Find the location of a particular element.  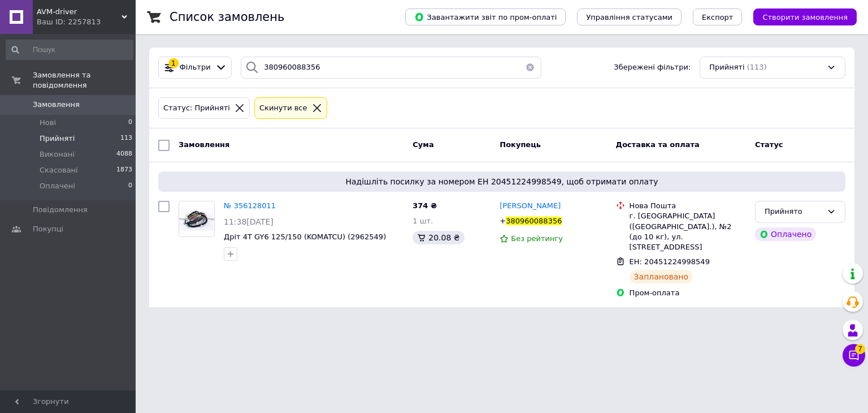

button: Створити замовлення is located at coordinates (805, 17).